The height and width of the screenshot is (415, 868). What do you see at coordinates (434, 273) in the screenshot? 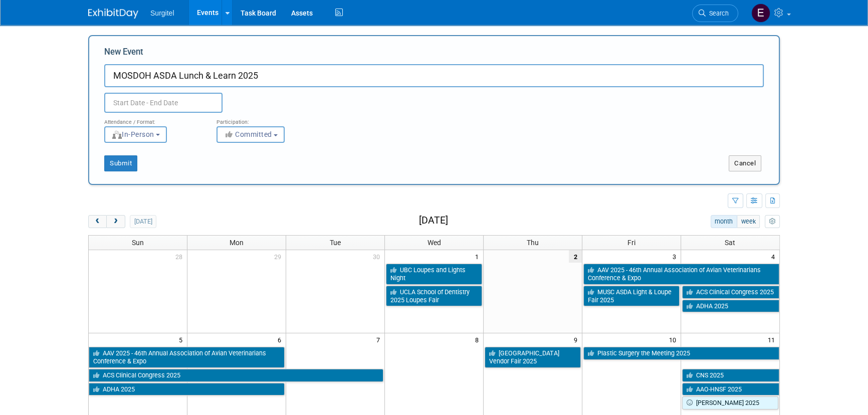
I see `a: UBC Loupes and Lights Night` at bounding box center [434, 273].